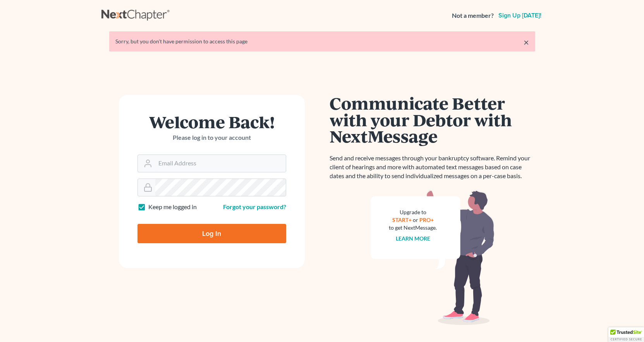 The height and width of the screenshot is (342, 644). Describe the element at coordinates (413, 238) in the screenshot. I see `a: Learn more` at that location.